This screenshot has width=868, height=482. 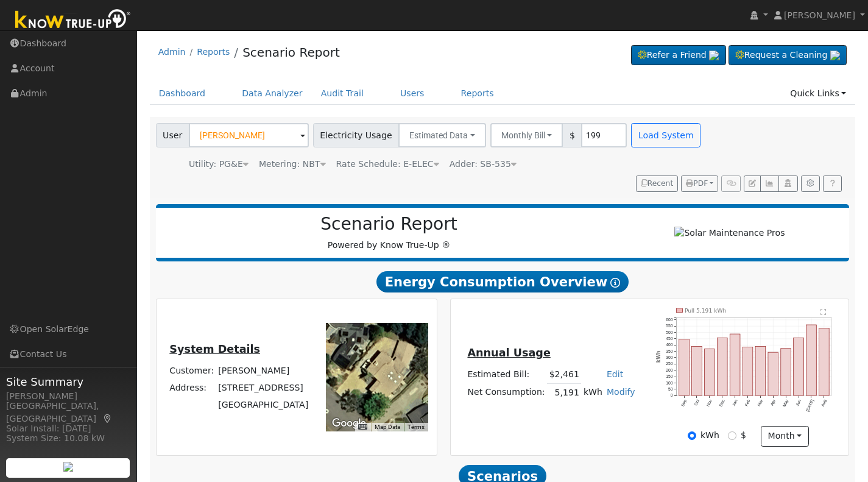 I want to click on text: 500, so click(x=670, y=331).